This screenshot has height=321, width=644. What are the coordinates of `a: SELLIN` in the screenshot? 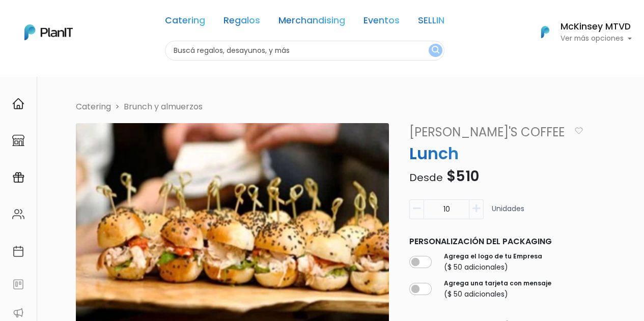 It's located at (431, 22).